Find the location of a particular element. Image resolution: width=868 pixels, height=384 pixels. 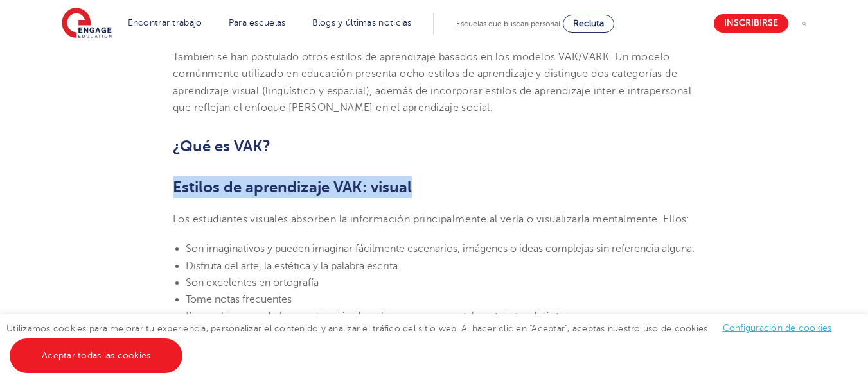

font: Utilizamos cookies para mejorar tu experiencia, personalizar el contenido y analizar el tráfico d... is located at coordinates (358, 329).